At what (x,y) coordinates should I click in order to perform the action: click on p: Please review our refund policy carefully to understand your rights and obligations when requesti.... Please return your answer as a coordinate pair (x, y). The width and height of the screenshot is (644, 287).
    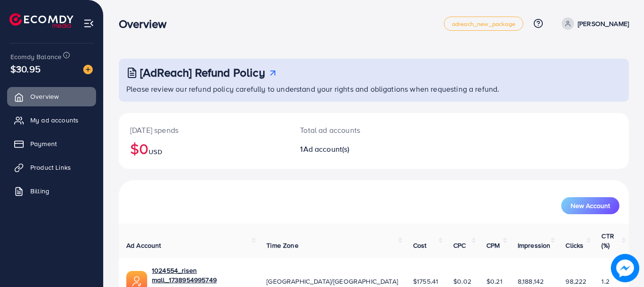
    Looking at the image, I should click on (375, 89).